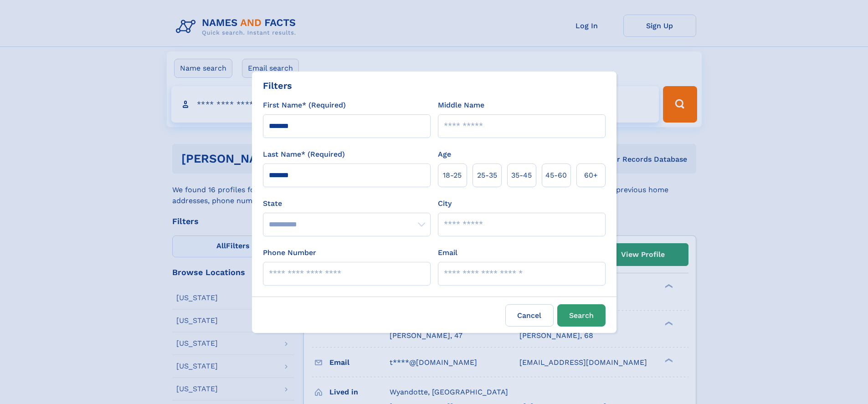 This screenshot has height=404, width=868. What do you see at coordinates (581, 316) in the screenshot?
I see `button: Search` at bounding box center [581, 316].